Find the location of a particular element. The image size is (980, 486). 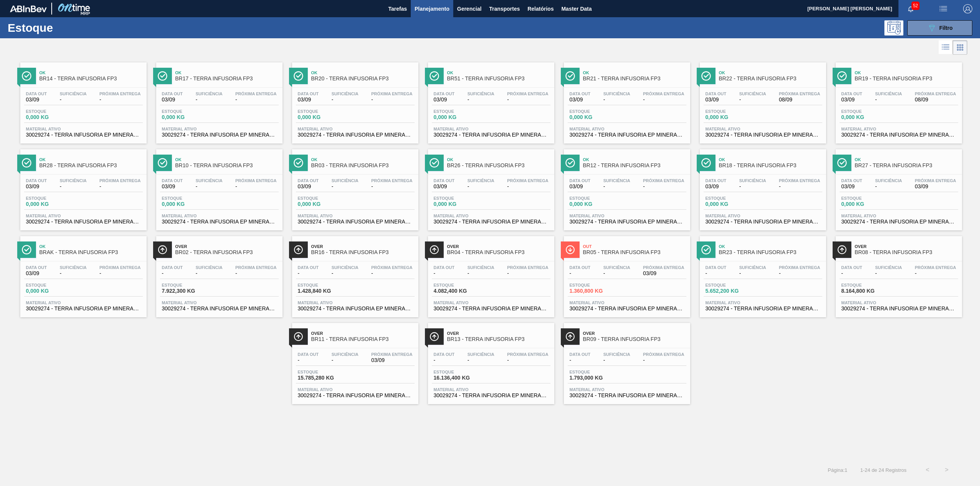

img: Logout is located at coordinates (967, 9).